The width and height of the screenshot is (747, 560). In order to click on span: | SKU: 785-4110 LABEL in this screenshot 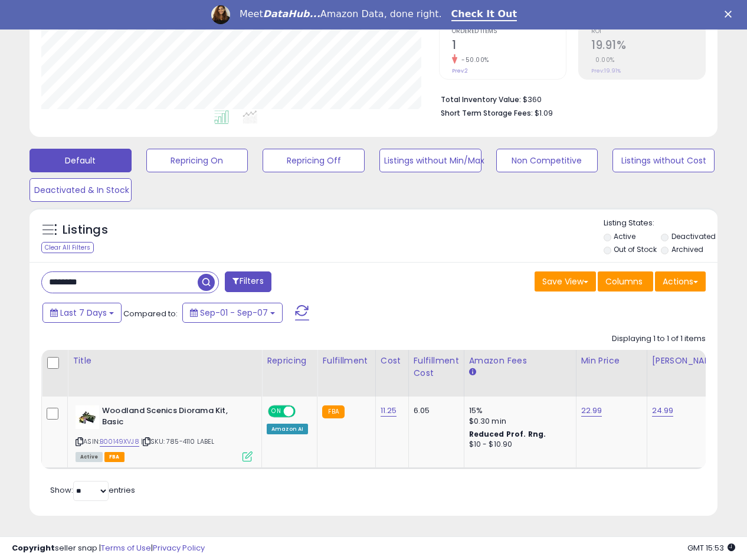, I will do `click(178, 441)`.